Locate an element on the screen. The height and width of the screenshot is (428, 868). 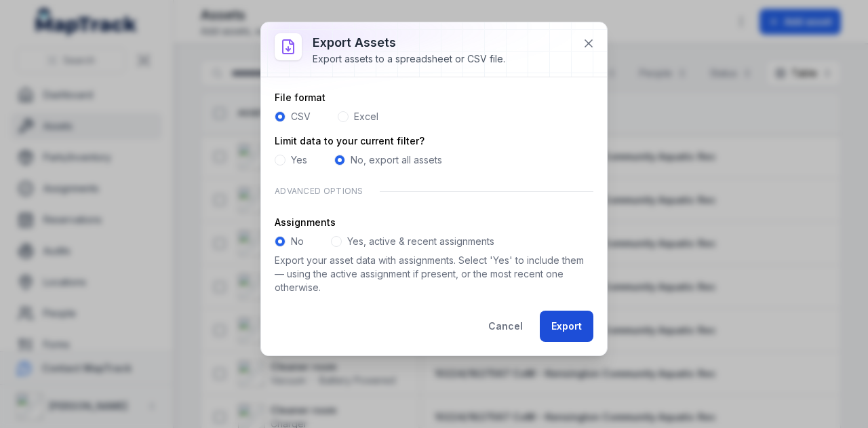
div: Advanced Options is located at coordinates (434, 191).